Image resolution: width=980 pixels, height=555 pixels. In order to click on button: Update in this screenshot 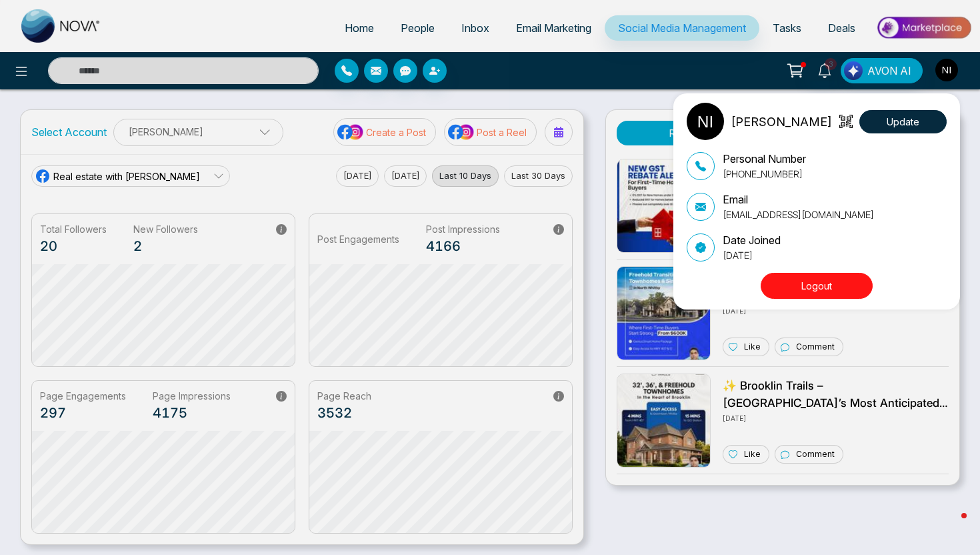, I will do `click(903, 122)`.